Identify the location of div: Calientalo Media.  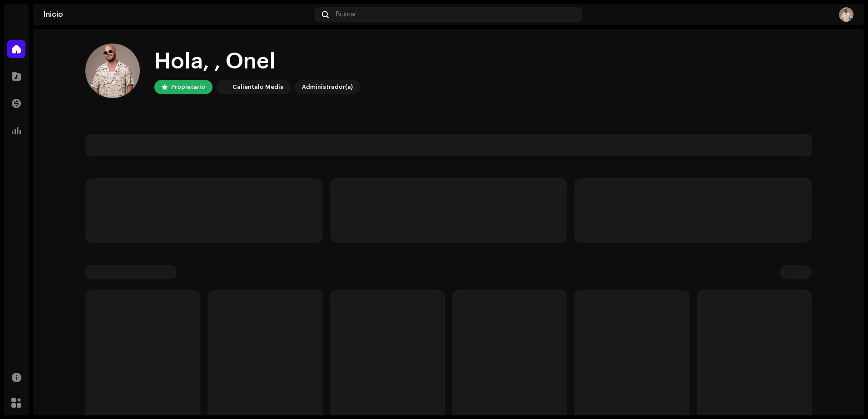
(258, 87).